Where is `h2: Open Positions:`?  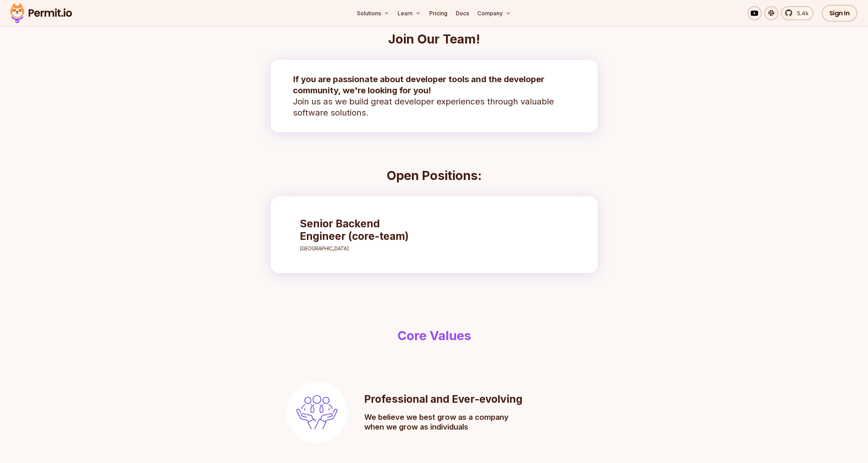
h2: Open Positions: is located at coordinates (434, 176).